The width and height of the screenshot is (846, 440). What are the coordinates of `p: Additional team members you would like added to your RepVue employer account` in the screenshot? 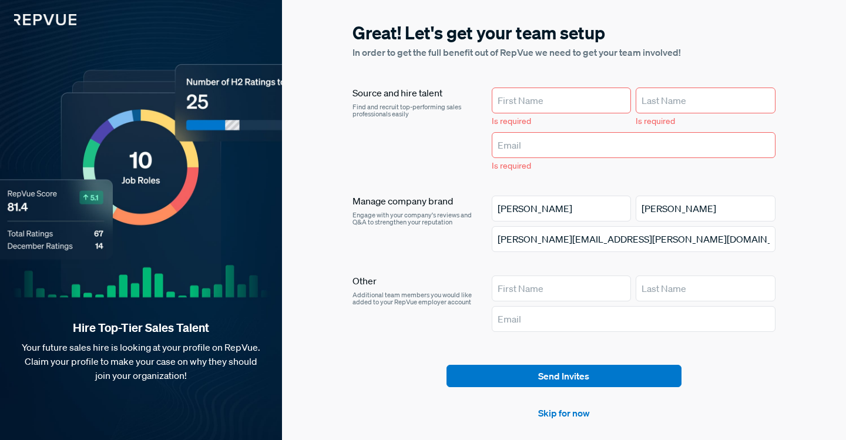 It's located at (412, 298).